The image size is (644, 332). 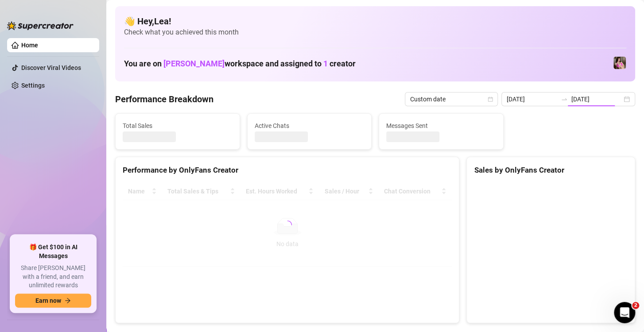 What do you see at coordinates (564, 99) in the screenshot?
I see `span: to` at bounding box center [564, 99].